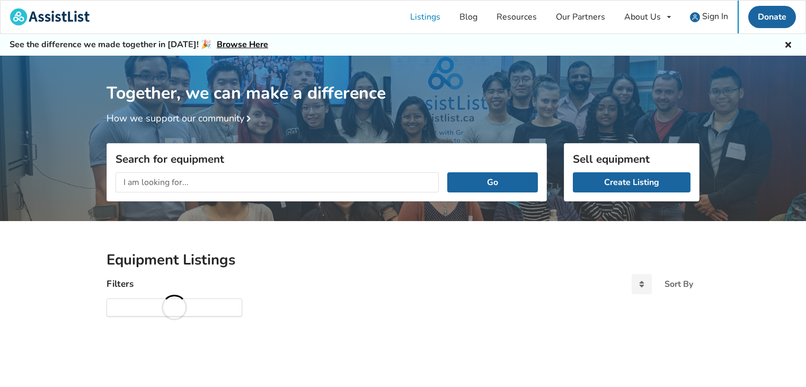 The width and height of the screenshot is (806, 387). What do you see at coordinates (516, 17) in the screenshot?
I see `a: Resources` at bounding box center [516, 17].